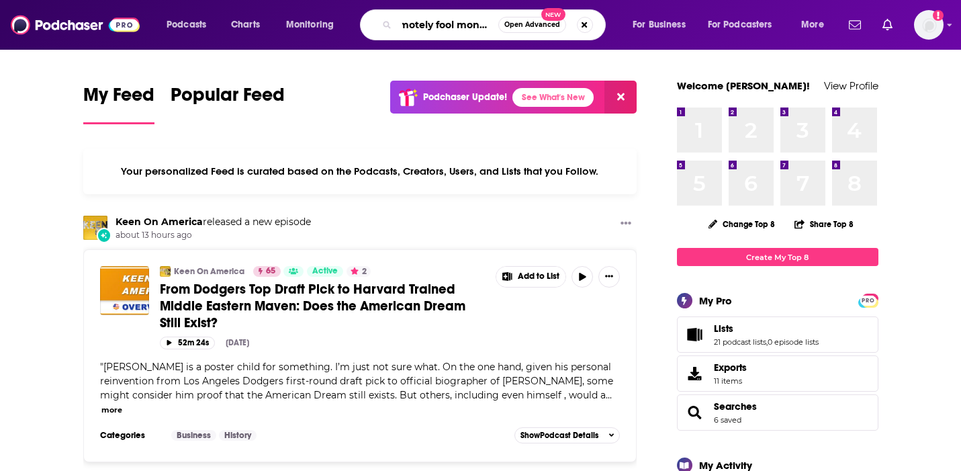 Image resolution: width=961 pixels, height=471 pixels. Describe the element at coordinates (793, 342) in the screenshot. I see `a: 0 episode lists` at that location.